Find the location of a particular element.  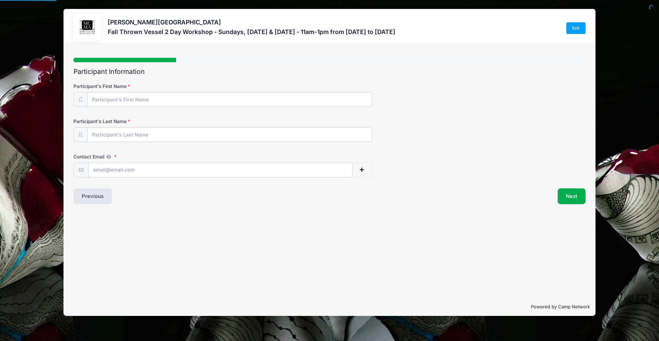

button: Next is located at coordinates (572, 196).